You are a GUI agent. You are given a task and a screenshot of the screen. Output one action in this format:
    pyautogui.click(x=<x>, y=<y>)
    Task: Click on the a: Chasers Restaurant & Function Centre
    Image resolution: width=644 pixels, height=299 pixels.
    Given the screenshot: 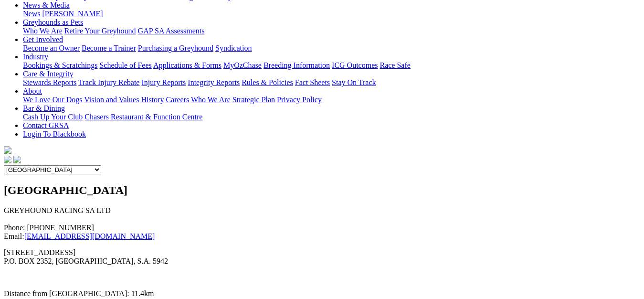 What is the action you would take?
    pyautogui.click(x=143, y=117)
    